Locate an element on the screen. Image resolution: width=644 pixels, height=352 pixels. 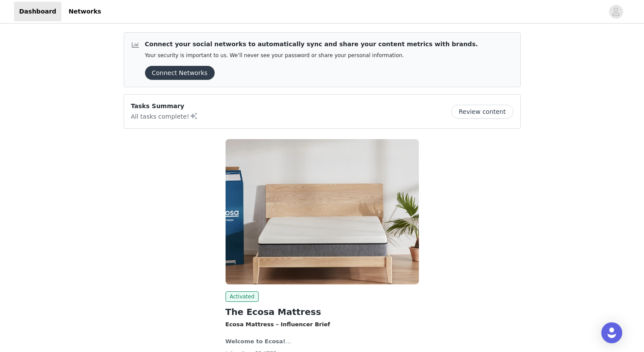
button: Review content is located at coordinates (482, 112).